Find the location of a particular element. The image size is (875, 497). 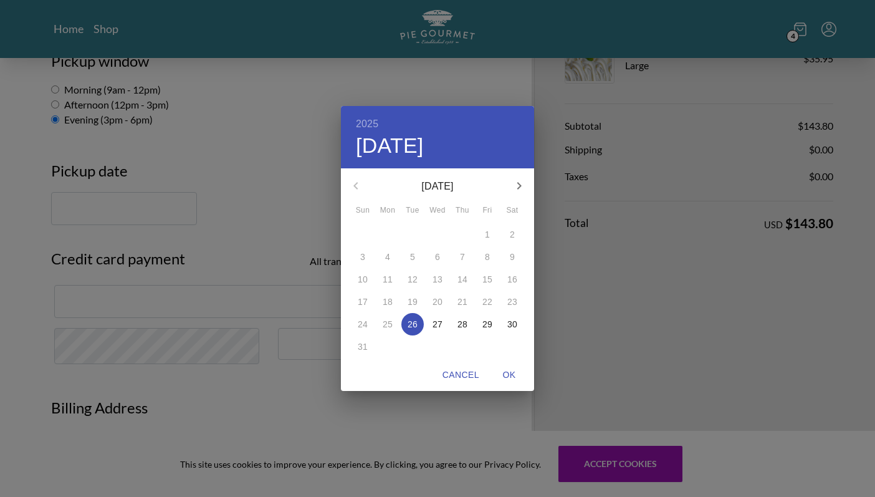

span: Sun is located at coordinates (363, 211).